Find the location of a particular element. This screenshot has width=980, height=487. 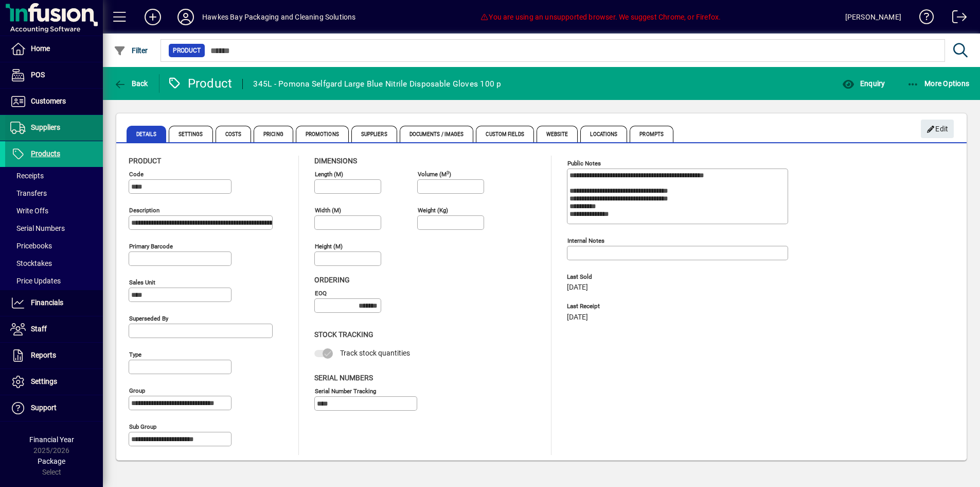

span: Filter is located at coordinates (131, 51).